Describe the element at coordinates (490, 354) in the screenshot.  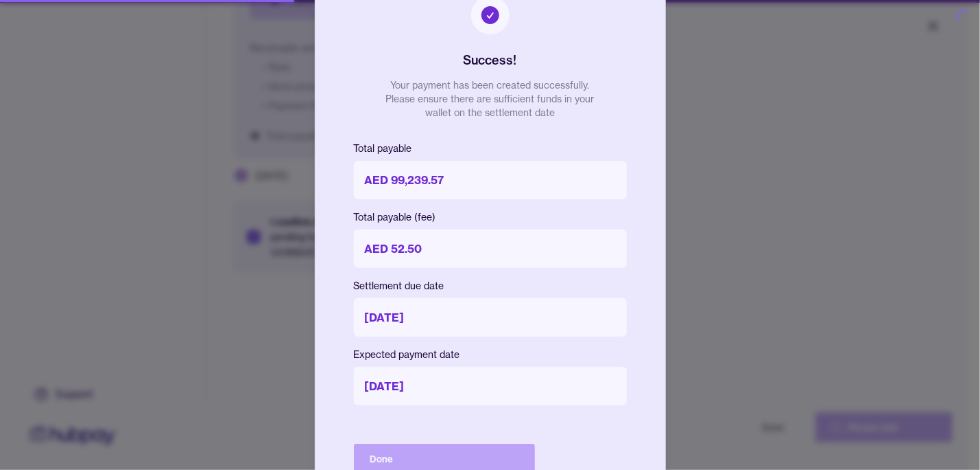
I see `p: Expected payment date` at that location.